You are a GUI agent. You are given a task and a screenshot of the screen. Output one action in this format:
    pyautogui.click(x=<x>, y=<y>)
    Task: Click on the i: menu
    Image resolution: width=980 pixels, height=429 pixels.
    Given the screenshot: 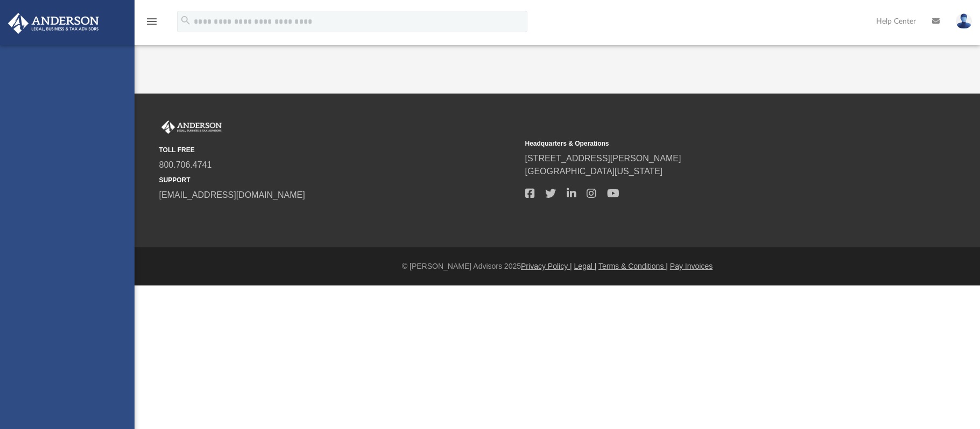 What is the action you would take?
    pyautogui.click(x=152, y=21)
    